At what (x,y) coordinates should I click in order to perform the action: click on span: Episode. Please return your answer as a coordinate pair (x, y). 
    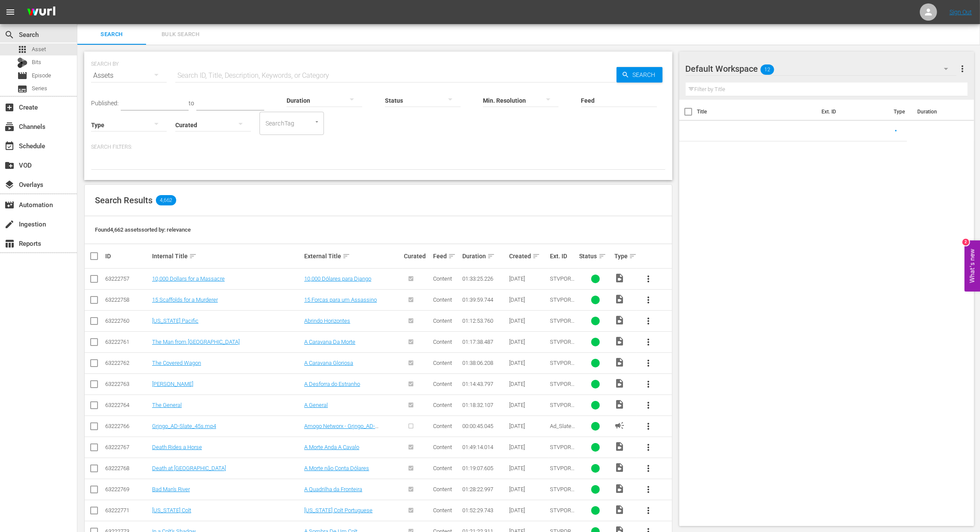
    Looking at the image, I should click on (22, 76).